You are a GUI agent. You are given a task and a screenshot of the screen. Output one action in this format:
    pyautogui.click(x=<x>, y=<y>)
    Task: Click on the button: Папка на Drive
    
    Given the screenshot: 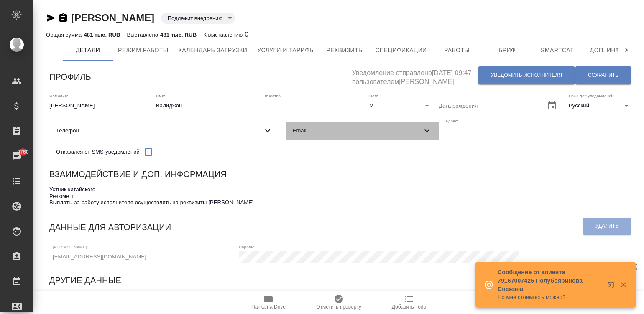 What is the action you would take?
    pyautogui.click(x=268, y=302)
    